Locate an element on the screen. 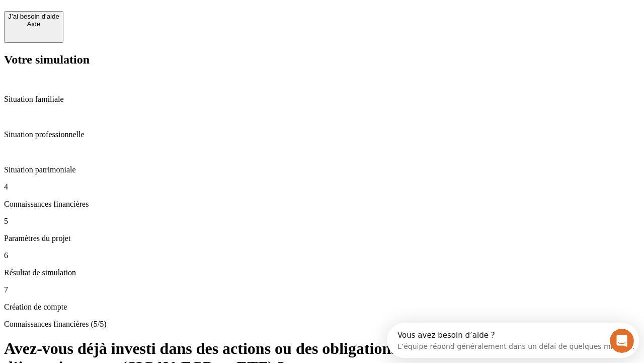  button: J’ai besoin d'aideAide is located at coordinates (33, 27).